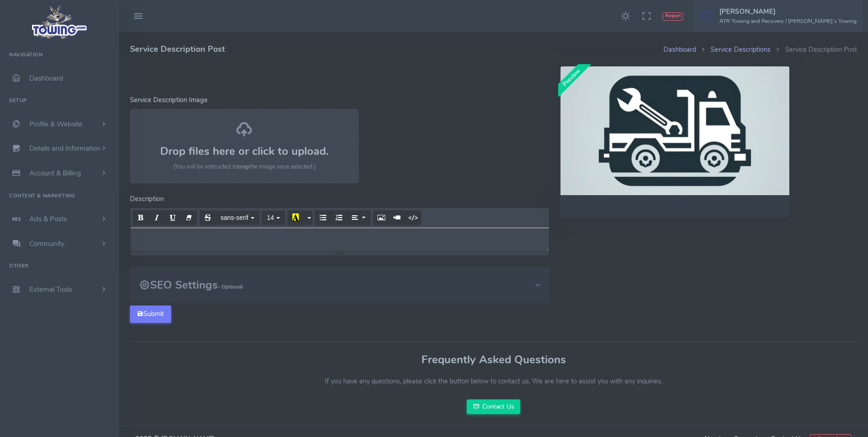 The height and width of the screenshot is (437, 868). What do you see at coordinates (65, 149) in the screenshot?
I see `span: Details and Information` at bounding box center [65, 149].